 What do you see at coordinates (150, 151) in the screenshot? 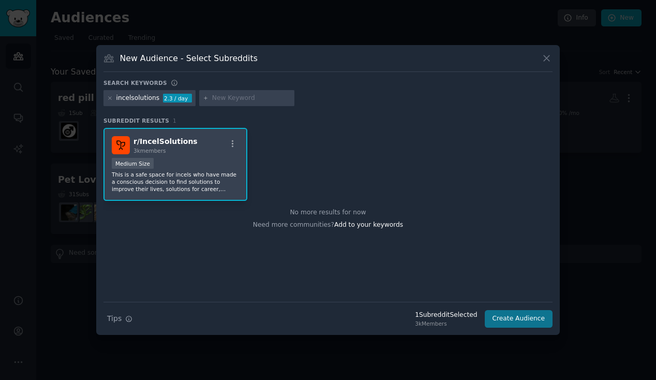
I see `span: 3k members` at bounding box center [150, 151].